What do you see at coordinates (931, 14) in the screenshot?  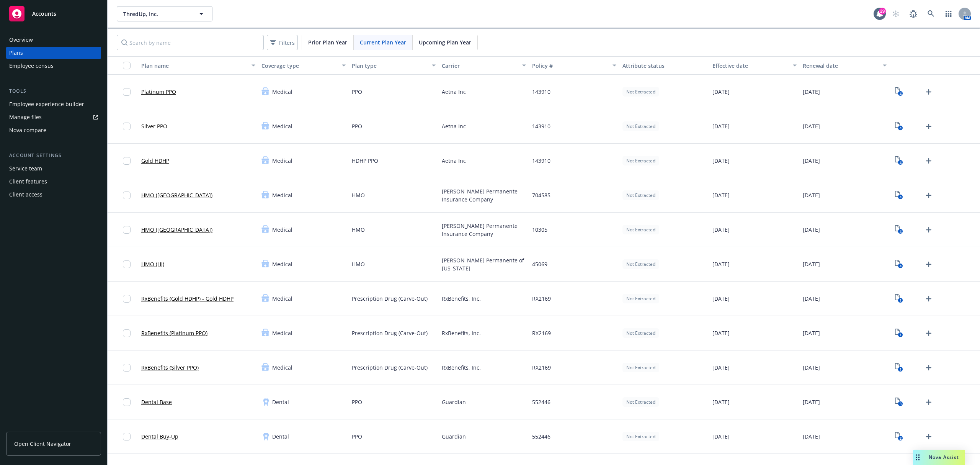 I see `a: Search` at bounding box center [931, 14].